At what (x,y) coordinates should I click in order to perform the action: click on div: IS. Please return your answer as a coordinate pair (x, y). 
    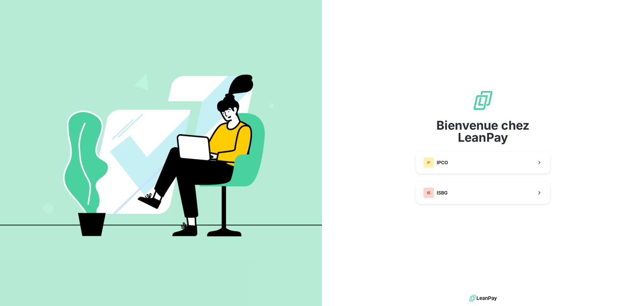
    Looking at the image, I should click on (429, 193).